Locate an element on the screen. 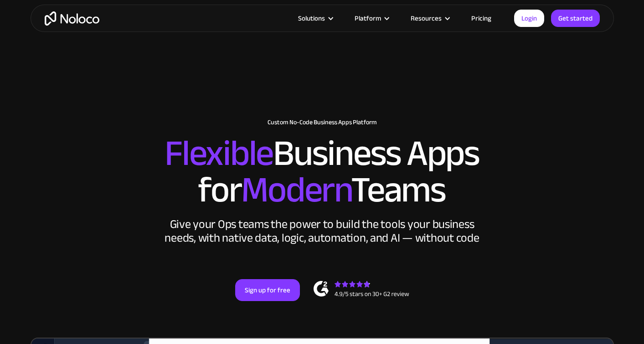 The image size is (644, 344). span: Flexible is located at coordinates (219, 153).